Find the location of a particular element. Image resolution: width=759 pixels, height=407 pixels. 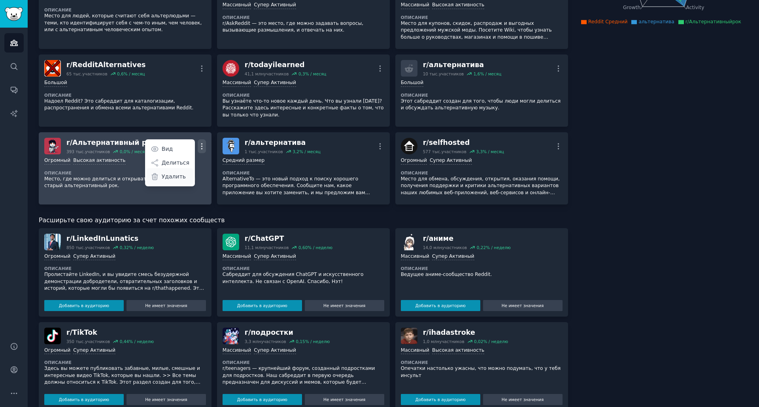

font: Надоел Reddit? Это сабреддит для каталогизации, распространения и обмена всеми альтернативами Red... is located at coordinates (119, 105).